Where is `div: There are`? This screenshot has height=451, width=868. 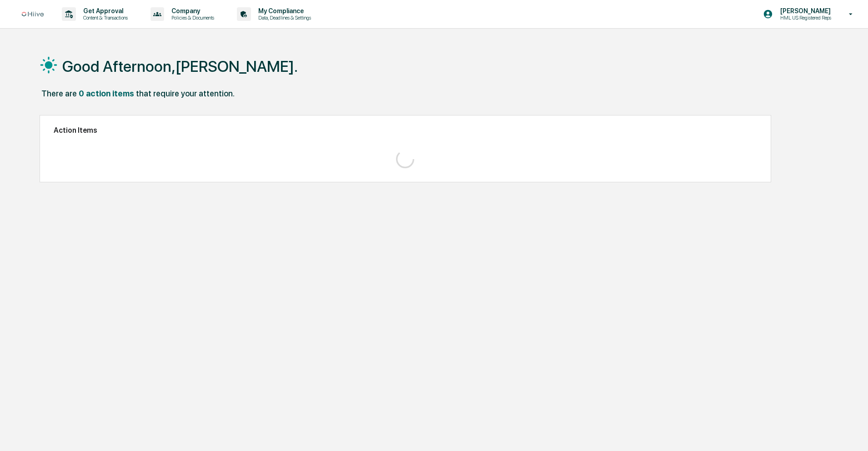
div: There are is located at coordinates (59, 93).